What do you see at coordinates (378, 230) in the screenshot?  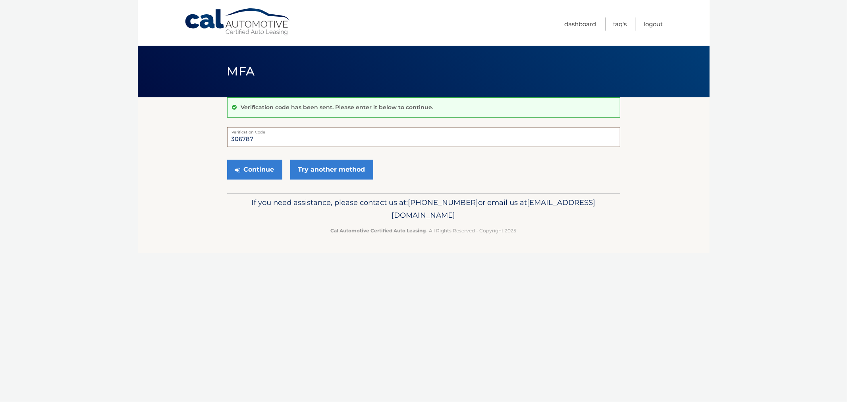 I see `strong: Cal Automotive Certified Auto Leasing` at bounding box center [378, 230].